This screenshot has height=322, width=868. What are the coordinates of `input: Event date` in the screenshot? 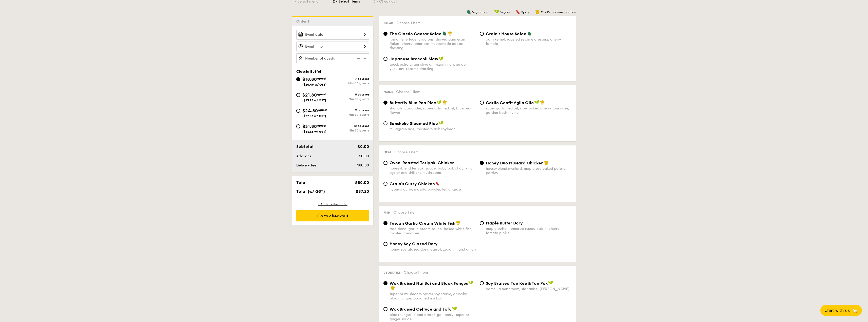 It's located at (333, 34).